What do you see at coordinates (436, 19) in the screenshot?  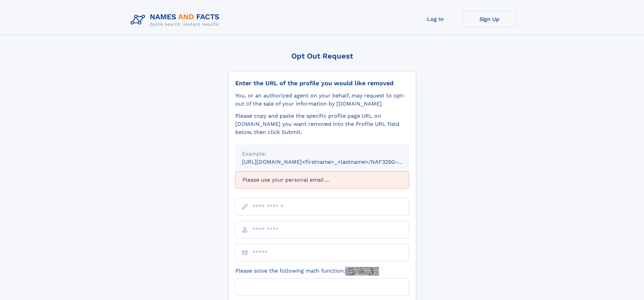 I see `a: Log In` at bounding box center [436, 19].